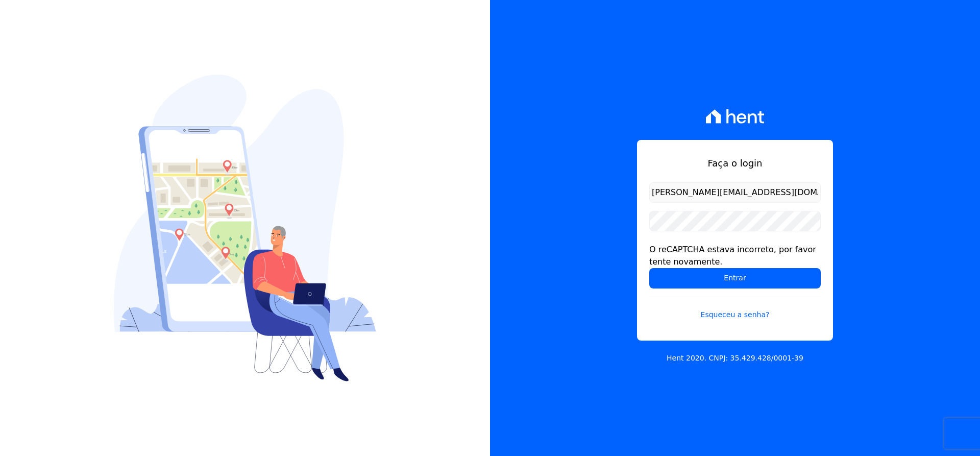 The image size is (980, 456). What do you see at coordinates (735, 358) in the screenshot?
I see `p: Hent 2020. CNPJ: 35.429.428/0001-39` at bounding box center [735, 358].